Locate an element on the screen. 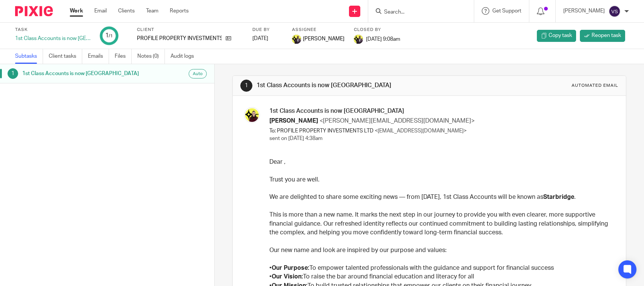 This screenshot has height=286, width=644. a: Copy task is located at coordinates (556, 36).